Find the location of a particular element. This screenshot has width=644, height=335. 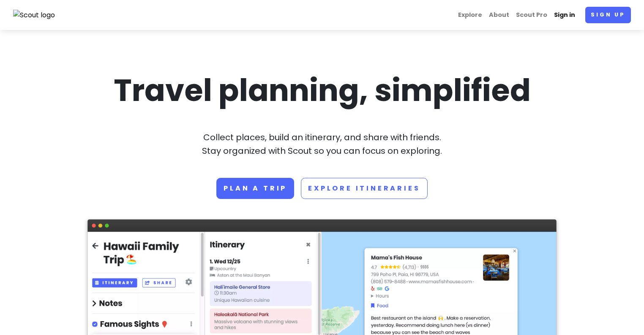

a: Explore Itineraries is located at coordinates (363, 189).